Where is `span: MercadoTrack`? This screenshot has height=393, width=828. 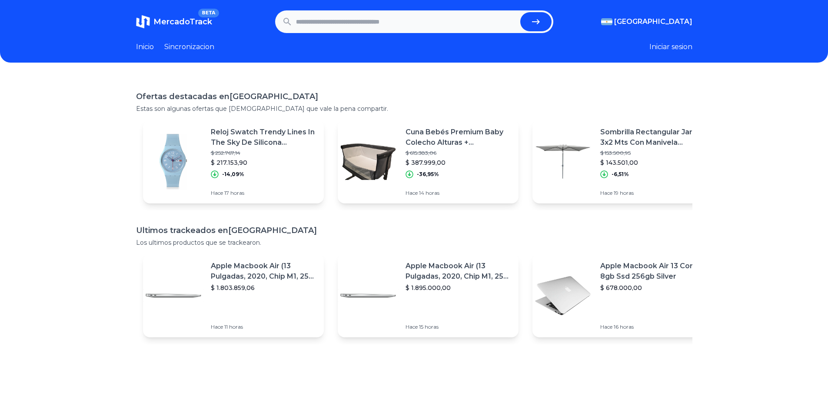 span: MercadoTrack is located at coordinates (183, 22).